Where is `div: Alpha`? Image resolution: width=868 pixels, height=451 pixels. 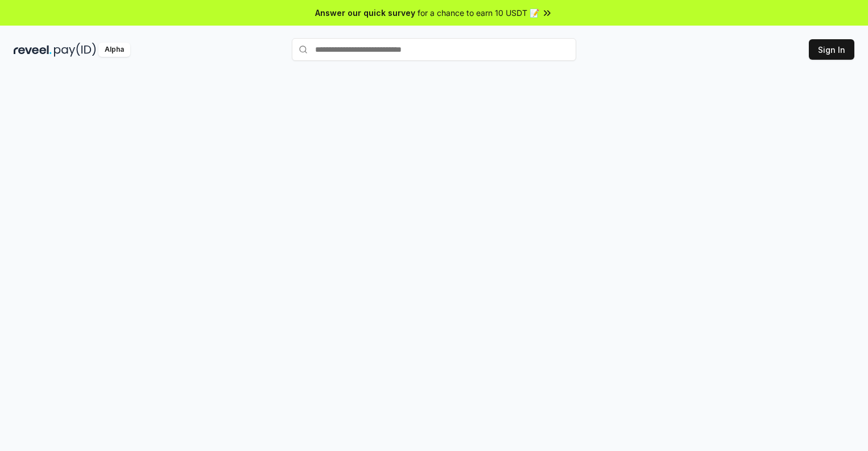 div: Alpha is located at coordinates (114, 50).